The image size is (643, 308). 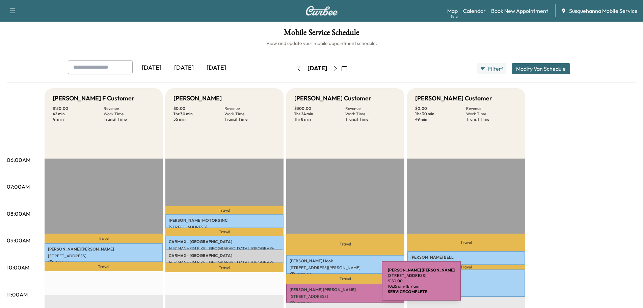 I want to click on p: $ 300.00, so click(x=320, y=108).